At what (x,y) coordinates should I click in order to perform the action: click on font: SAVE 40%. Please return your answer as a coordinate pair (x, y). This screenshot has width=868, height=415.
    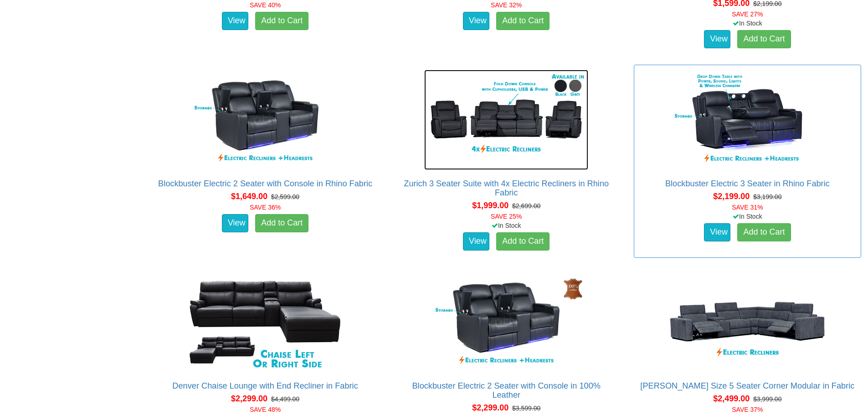
    Looking at the image, I should click on (265, 5).